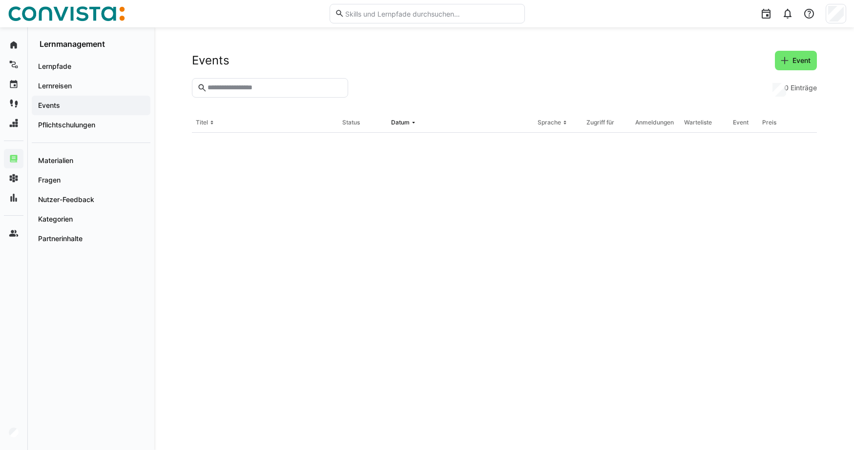  I want to click on div: Status, so click(351, 123).